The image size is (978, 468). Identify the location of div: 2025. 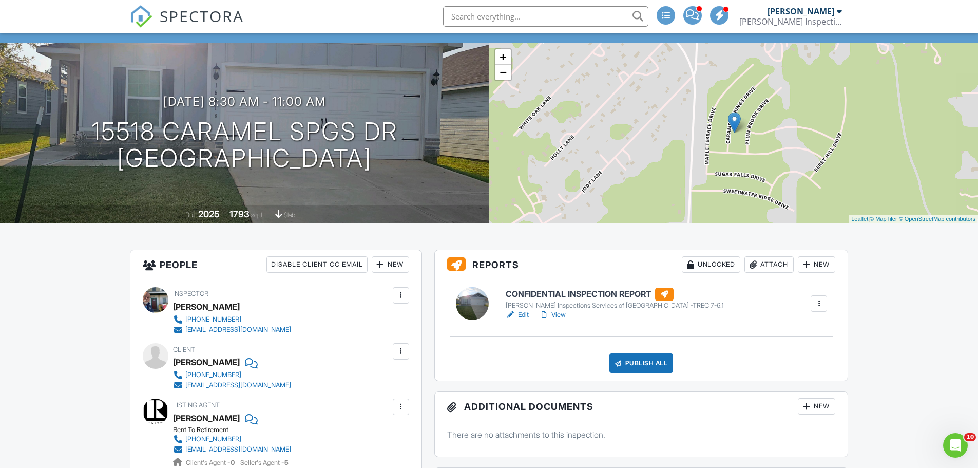
(209, 214).